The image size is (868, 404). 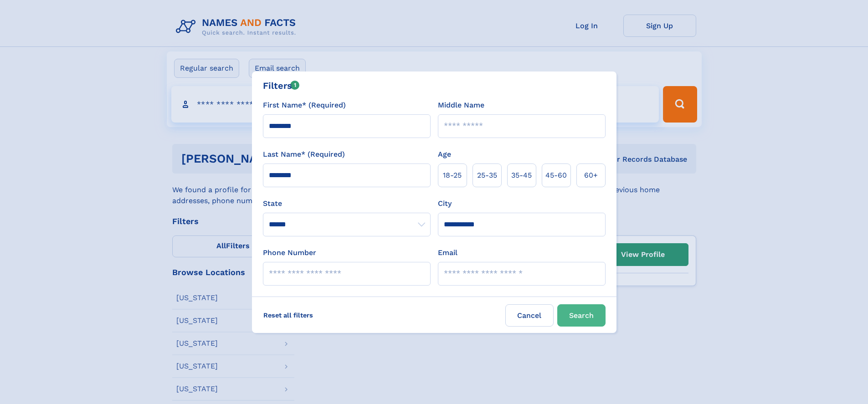 I want to click on label: City, so click(x=445, y=204).